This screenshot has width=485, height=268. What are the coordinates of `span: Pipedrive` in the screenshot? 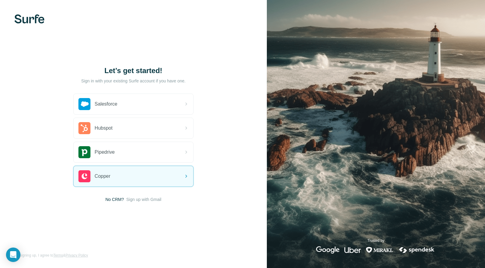 It's located at (105, 152).